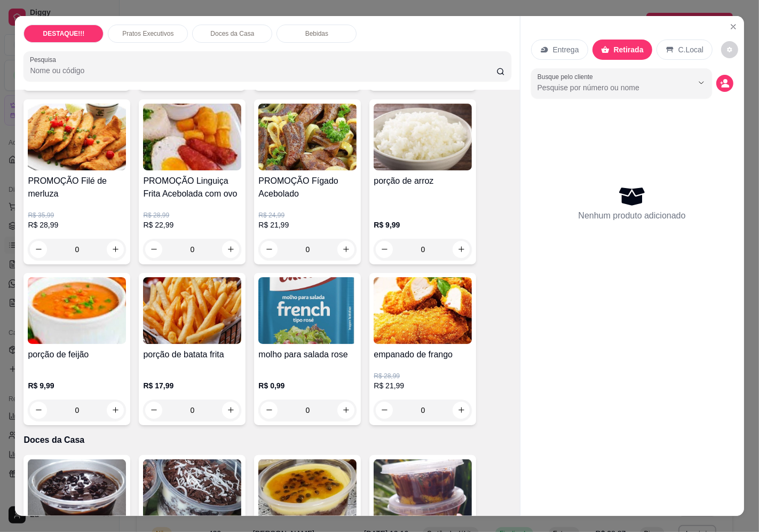  I want to click on h4: PROMOÇÃO Linguiça Frita Acebolada com ovo, so click(192, 188).